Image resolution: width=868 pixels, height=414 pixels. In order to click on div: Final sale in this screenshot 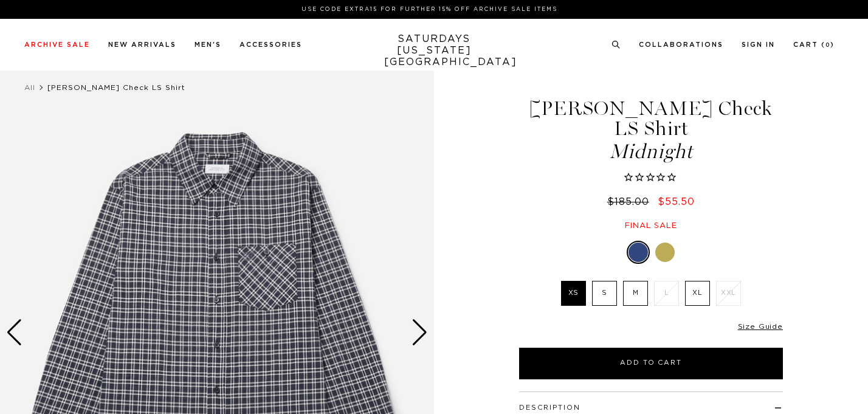, I will do `click(651, 225)`.